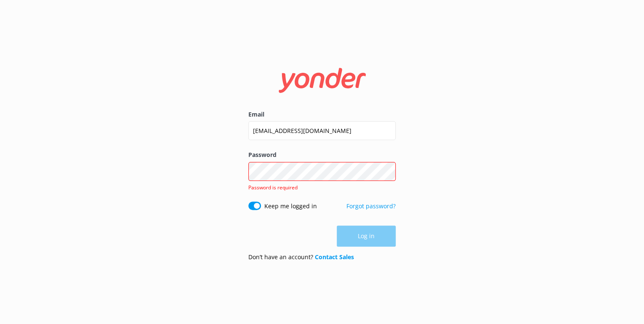 The height and width of the screenshot is (324, 644). I want to click on label: Email, so click(322, 114).